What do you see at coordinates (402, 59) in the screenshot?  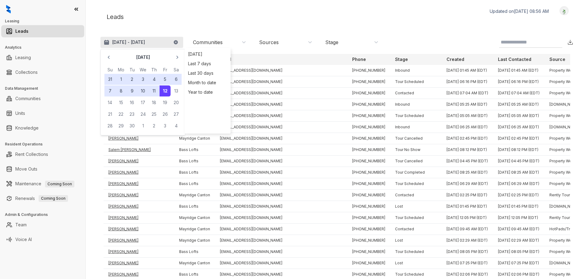 I see `p: Stage` at bounding box center [402, 59].